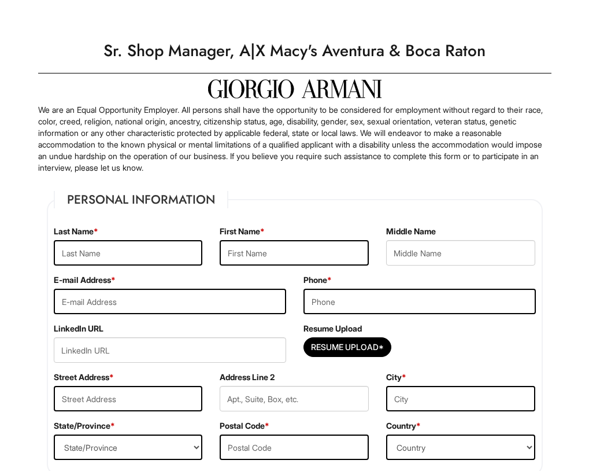 This screenshot has width=589, height=471. What do you see at coordinates (420, 301) in the screenshot?
I see `input: Phone` at bounding box center [420, 301].